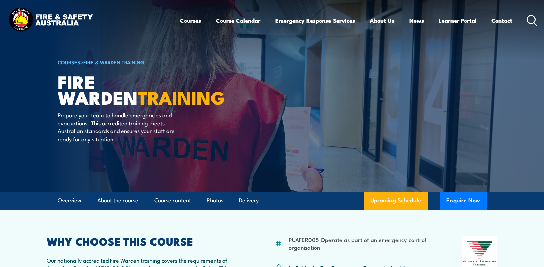  I want to click on a: News, so click(416, 20).